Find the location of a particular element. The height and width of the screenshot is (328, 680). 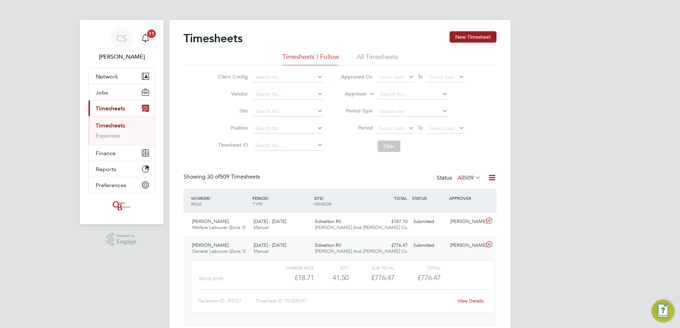

button: Reports is located at coordinates (122, 169).